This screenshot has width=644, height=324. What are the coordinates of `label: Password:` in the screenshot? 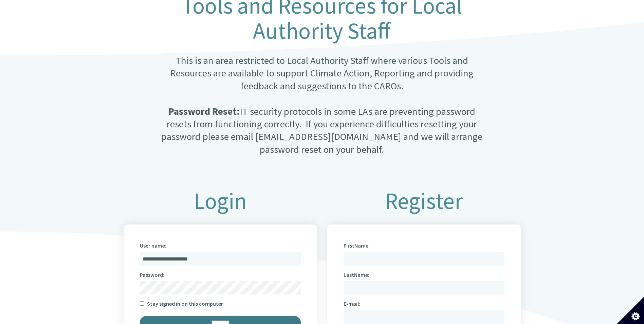 It's located at (152, 275).